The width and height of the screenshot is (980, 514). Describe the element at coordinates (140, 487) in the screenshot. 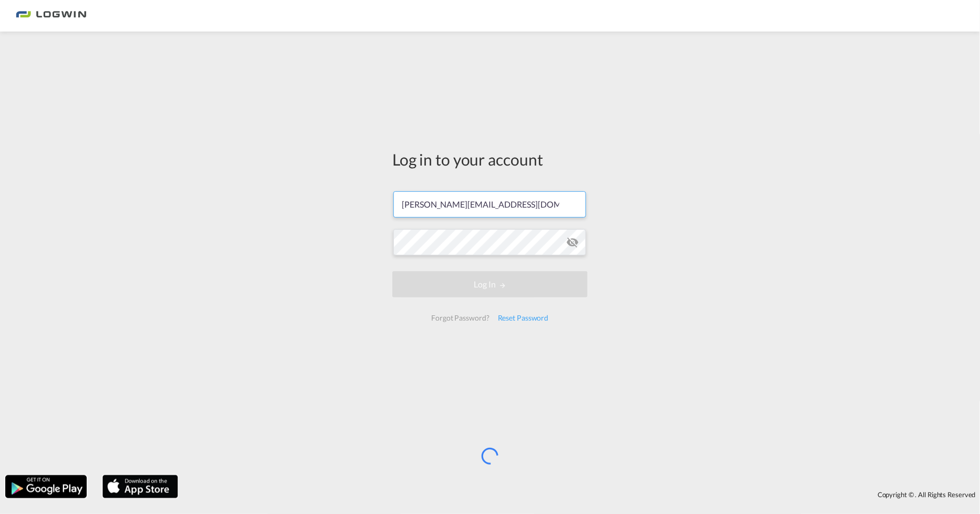

I see `img: apple.png` at that location.